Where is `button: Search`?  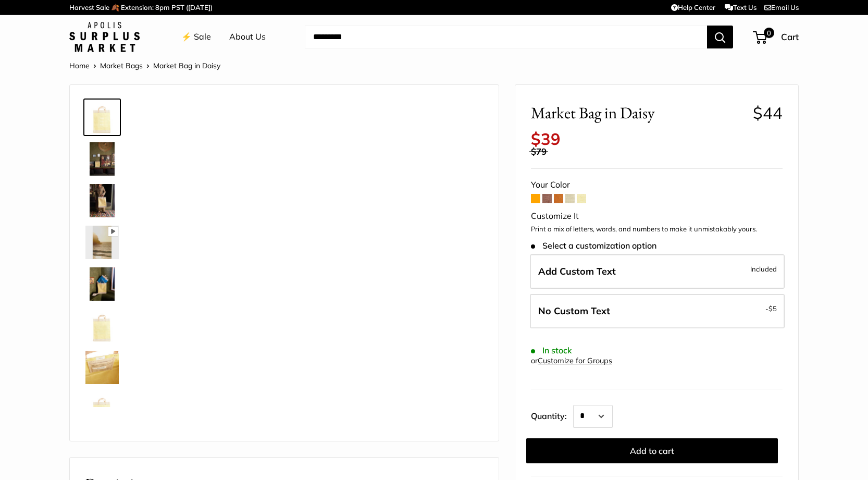
button: Search is located at coordinates (720, 37).